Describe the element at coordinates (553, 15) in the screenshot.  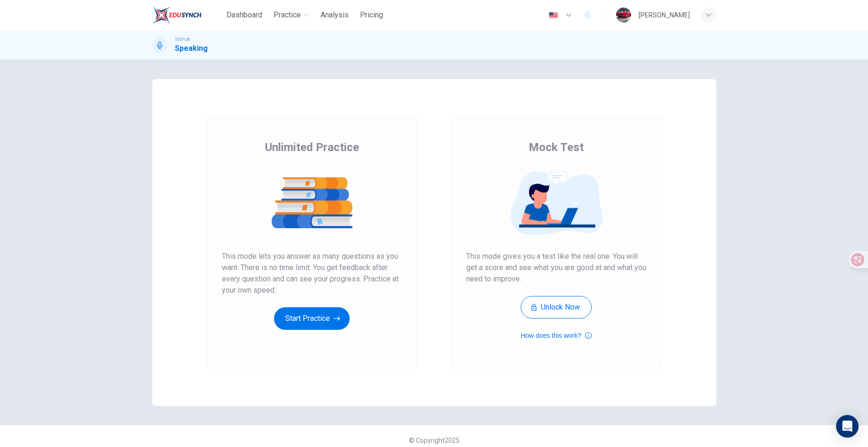
I see `img: en` at that location.